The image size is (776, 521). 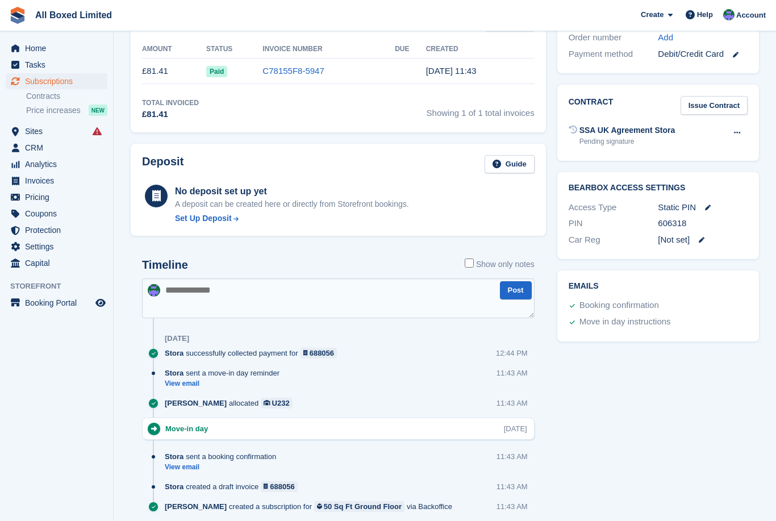 I want to click on div: Debit/Credit Card, so click(x=703, y=54).